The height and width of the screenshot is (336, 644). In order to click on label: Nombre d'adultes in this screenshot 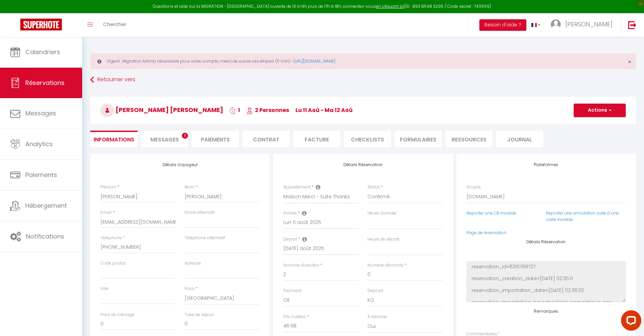, I will do `click(301, 265)`.